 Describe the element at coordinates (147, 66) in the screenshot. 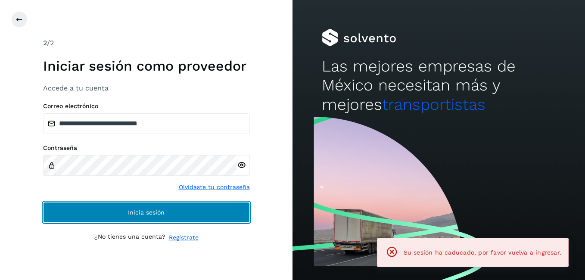

I see `h1: Iniciar sesión como proveedor` at that location.